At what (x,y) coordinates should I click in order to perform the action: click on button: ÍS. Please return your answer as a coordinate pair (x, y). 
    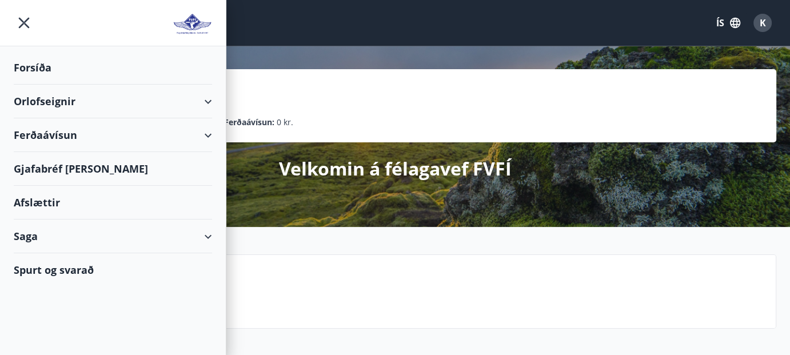
    Looking at the image, I should click on (729, 23).